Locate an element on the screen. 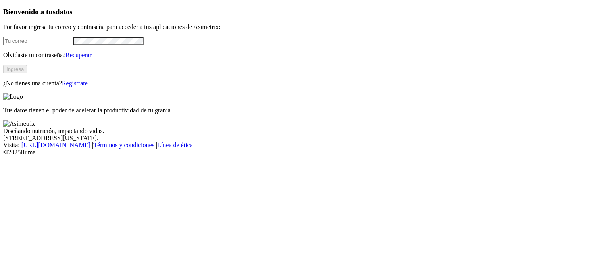  a: Términos y condiciones is located at coordinates (124, 145).